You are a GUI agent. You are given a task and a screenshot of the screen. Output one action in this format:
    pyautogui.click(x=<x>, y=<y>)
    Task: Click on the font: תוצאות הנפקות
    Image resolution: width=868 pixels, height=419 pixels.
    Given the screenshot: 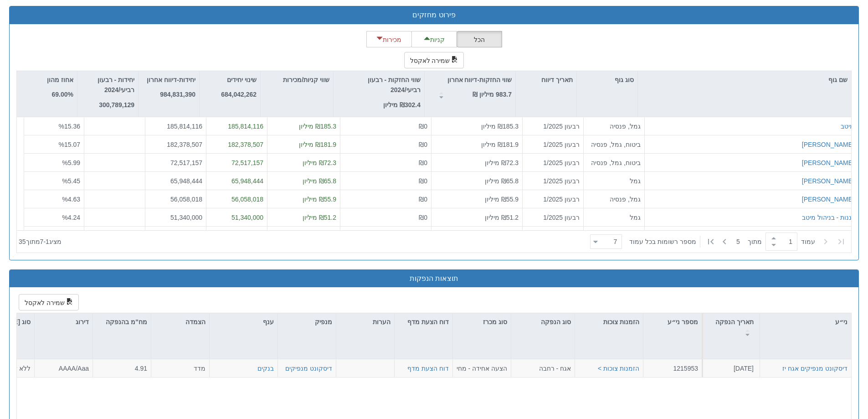 What is the action you would take?
    pyautogui.click(x=434, y=278)
    